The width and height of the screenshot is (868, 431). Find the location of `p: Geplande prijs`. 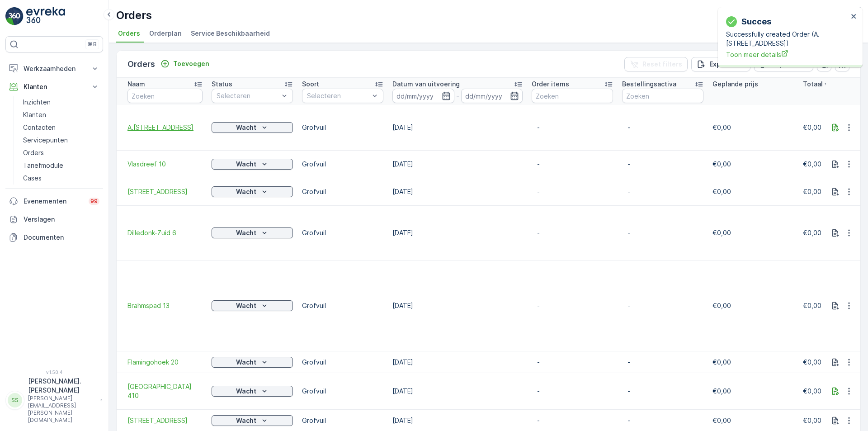

p: Geplande prijs is located at coordinates (735, 84).